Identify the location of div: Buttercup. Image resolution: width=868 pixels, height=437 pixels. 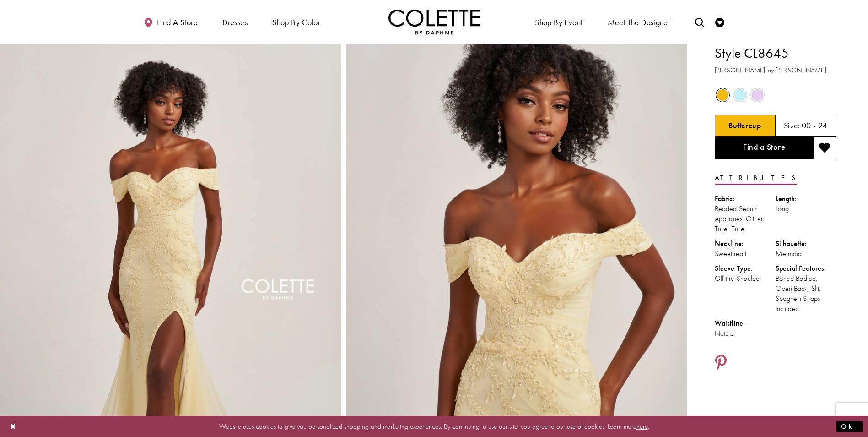
(723, 95).